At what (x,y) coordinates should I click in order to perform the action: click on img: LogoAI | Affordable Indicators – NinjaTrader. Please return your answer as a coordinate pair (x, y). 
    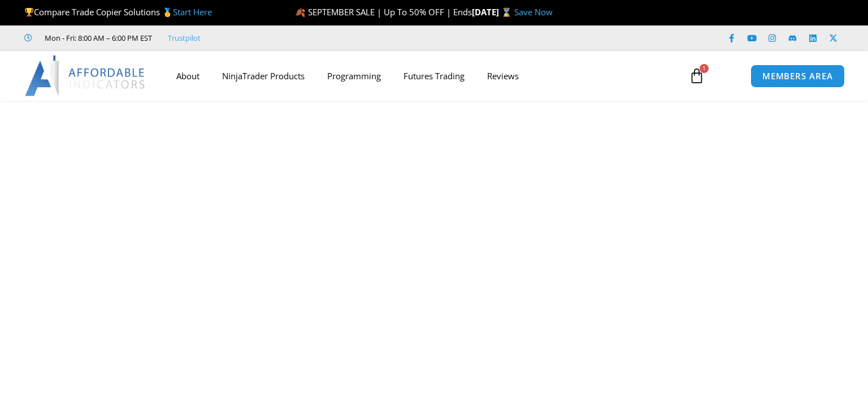
    Looking at the image, I should click on (85, 76).